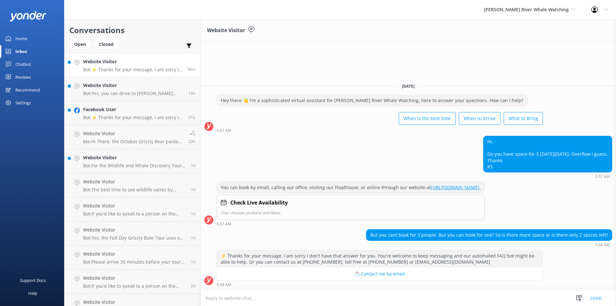 The height and width of the screenshot is (306, 616). I want to click on a: Facebook UserBot:⚡ Thanks for your message. I am sorry I don't have that answer for you. You're w..., so click(132, 113).